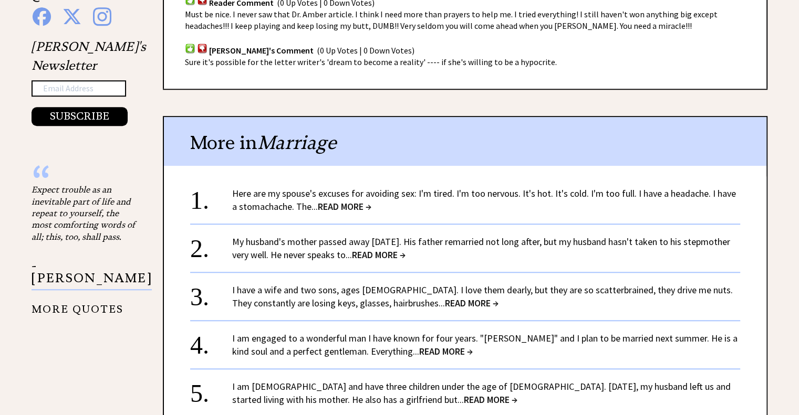  Describe the element at coordinates (72, 16) in the screenshot. I see `img: x%20blue.png` at that location.